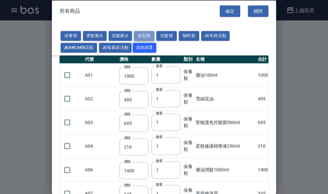 This screenshot has height=194, width=328. What do you see at coordinates (263, 170) in the screenshot?
I see `td: 1400` at bounding box center [263, 170].